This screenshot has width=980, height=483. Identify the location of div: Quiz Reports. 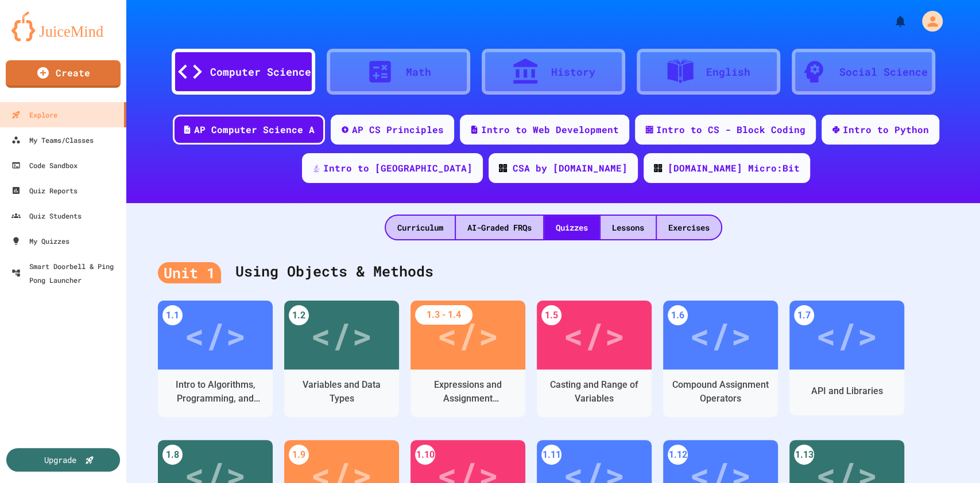
(44, 191).